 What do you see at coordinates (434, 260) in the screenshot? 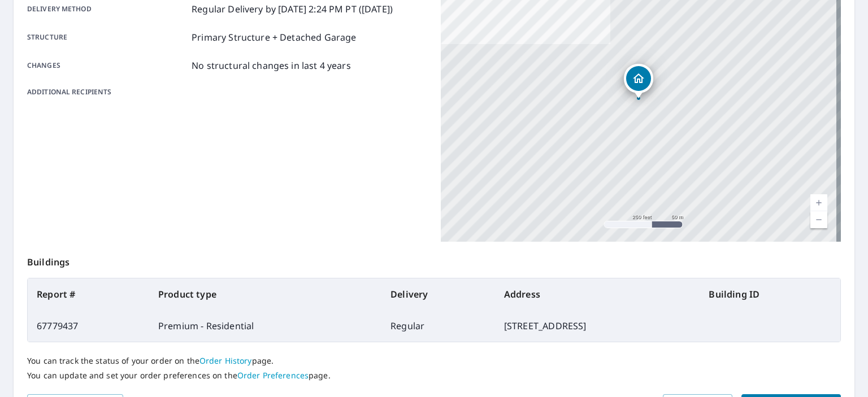
I see `p: Buildings` at bounding box center [434, 260].